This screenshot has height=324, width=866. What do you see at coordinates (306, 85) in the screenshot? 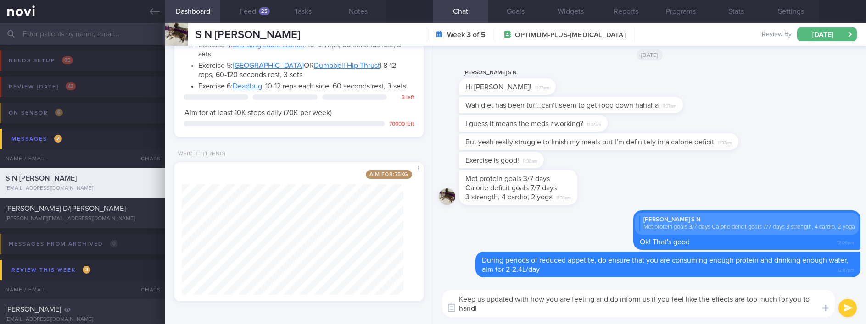
I see `li: Exercise 6: | 10-12 reps each side, 60 seconds rest, 3 sets` at bounding box center [306, 85].